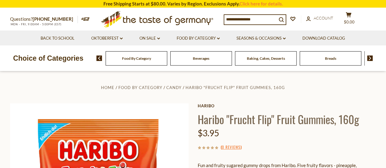  I want to click on span: MON - FRI, 9:00AM - 5:00PM (EST), so click(36, 24).